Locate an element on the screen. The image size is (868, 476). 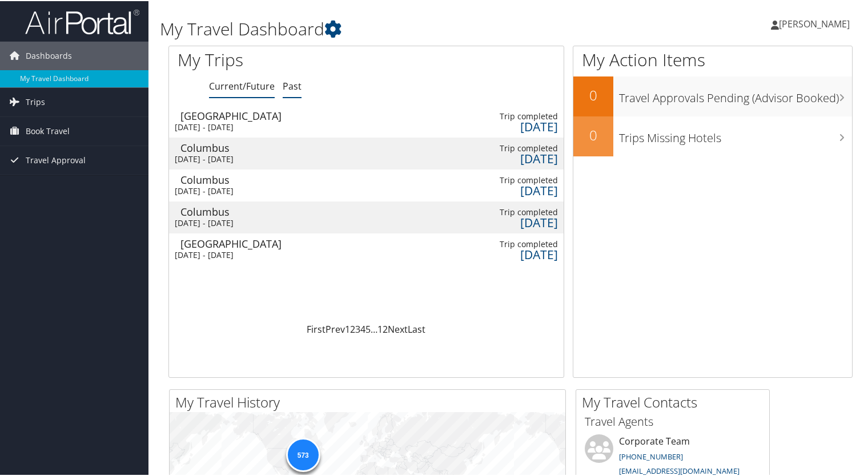
a: Past is located at coordinates (292, 85).